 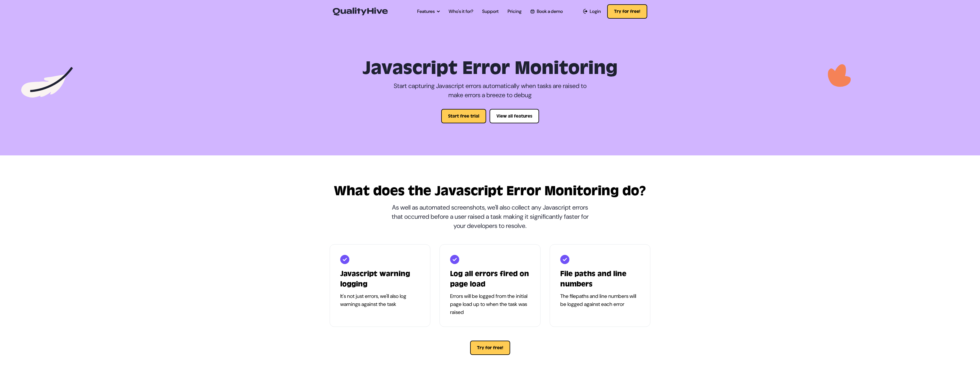 What do you see at coordinates (514, 116) in the screenshot?
I see `button: View all features` at bounding box center [514, 116].